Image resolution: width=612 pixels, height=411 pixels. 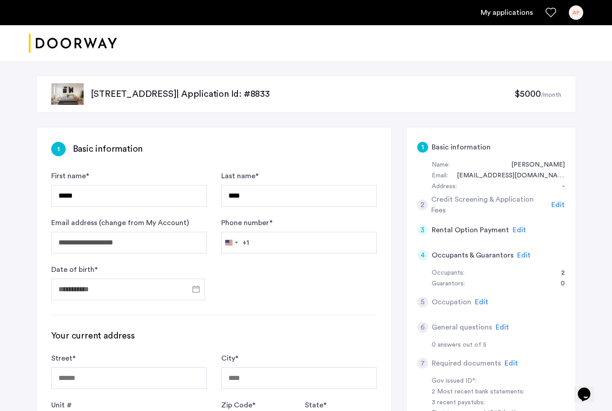 I want to click on label: First name *, so click(x=70, y=176).